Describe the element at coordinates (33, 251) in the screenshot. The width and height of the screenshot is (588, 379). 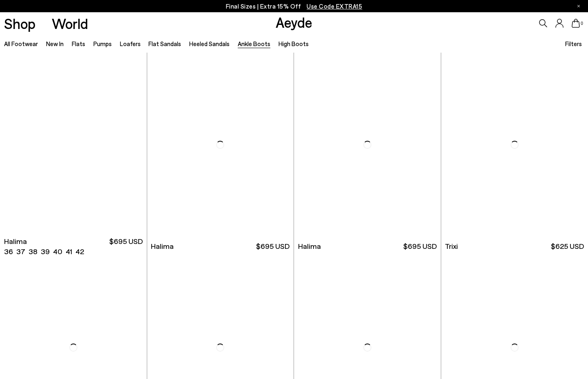
I see `li: 38` at that location.